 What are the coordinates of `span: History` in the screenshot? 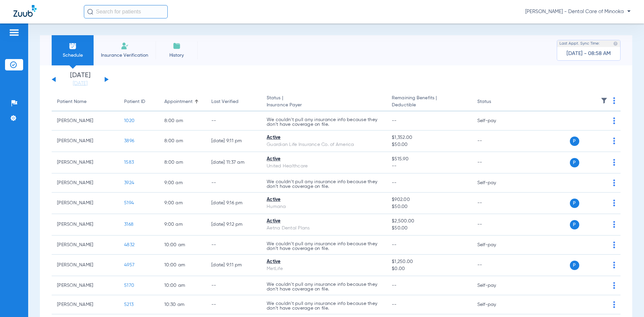 It's located at (177, 56).